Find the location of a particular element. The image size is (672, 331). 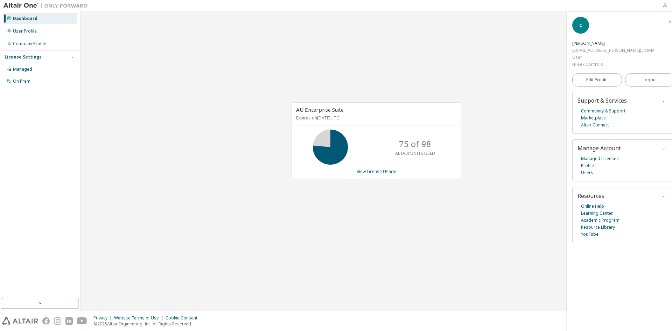

span: Support & Services is located at coordinates (602, 100).